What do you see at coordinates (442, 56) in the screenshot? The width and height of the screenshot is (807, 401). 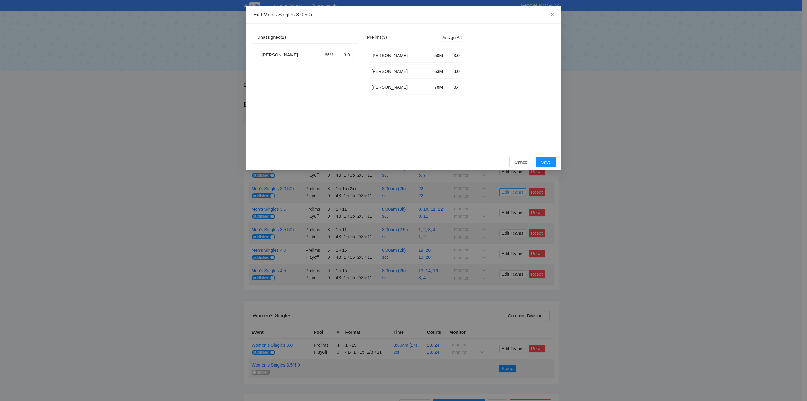 I see `td: 50M` at bounding box center [442, 56].